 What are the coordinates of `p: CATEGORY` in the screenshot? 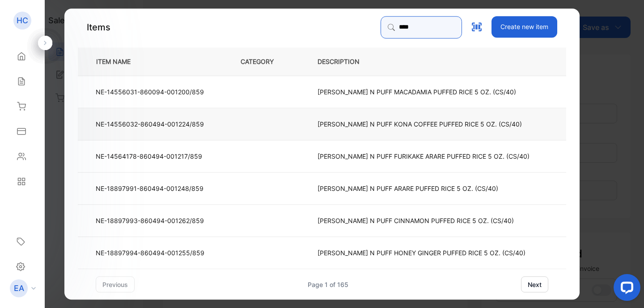 It's located at (264, 61).